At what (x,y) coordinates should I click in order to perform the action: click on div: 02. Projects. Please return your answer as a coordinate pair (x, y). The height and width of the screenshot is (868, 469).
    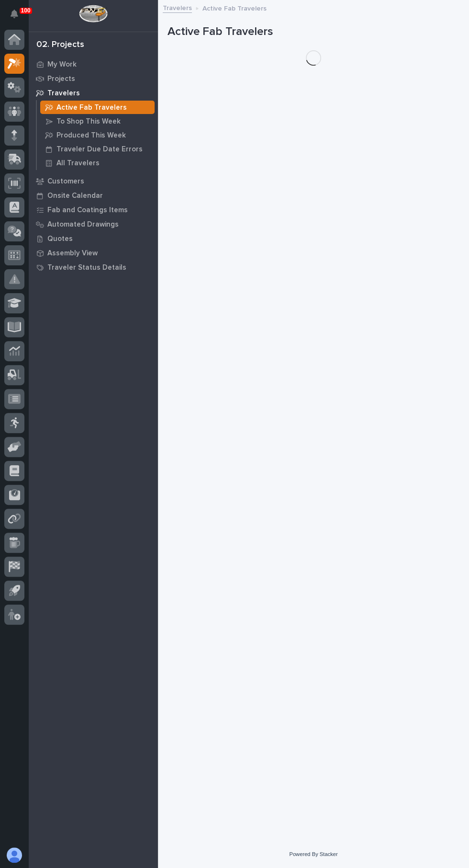
    Looking at the image, I should click on (61, 45).